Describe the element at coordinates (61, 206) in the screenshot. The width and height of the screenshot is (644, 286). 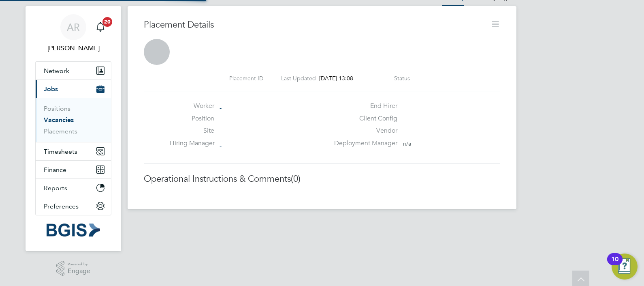
I see `span: Preferences` at that location.